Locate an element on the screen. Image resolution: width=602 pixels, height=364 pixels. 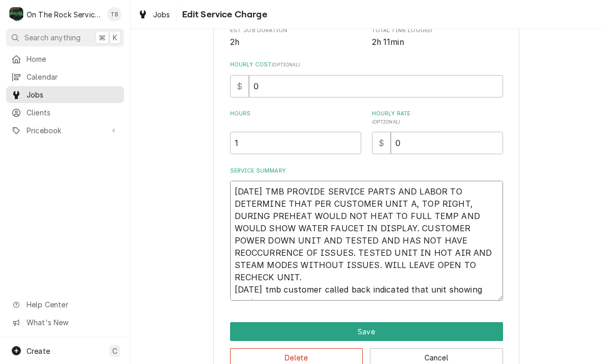
div: On The Rock Services's Avatar is located at coordinates (16, 14).